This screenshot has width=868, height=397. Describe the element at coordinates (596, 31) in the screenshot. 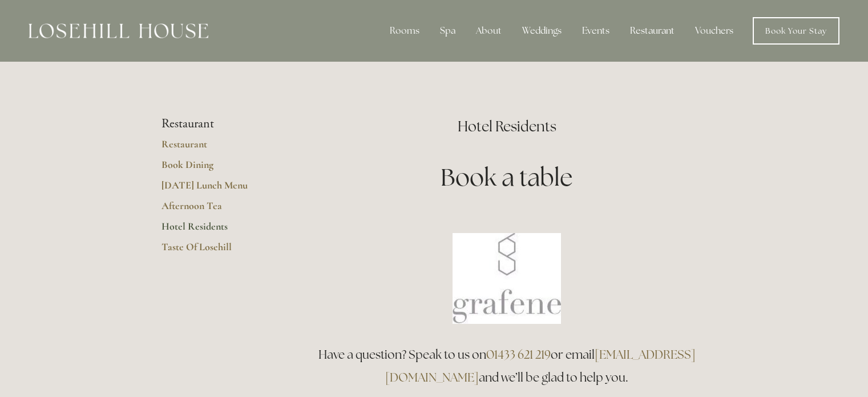

I see `div: Events` at that location.